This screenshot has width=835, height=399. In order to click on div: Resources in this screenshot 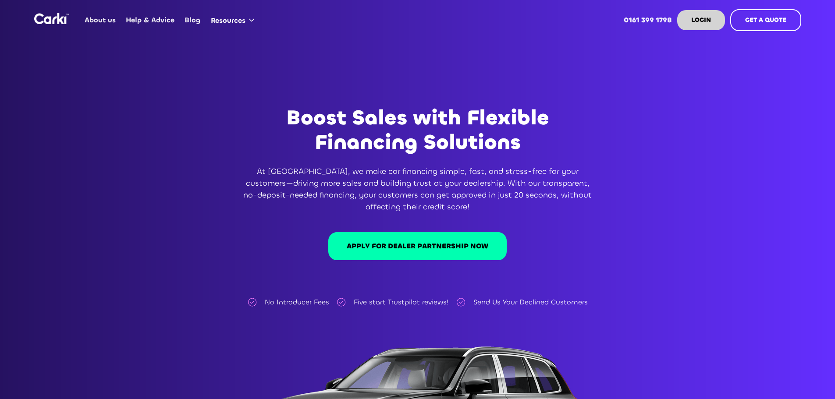, I will do `click(228, 21)`.